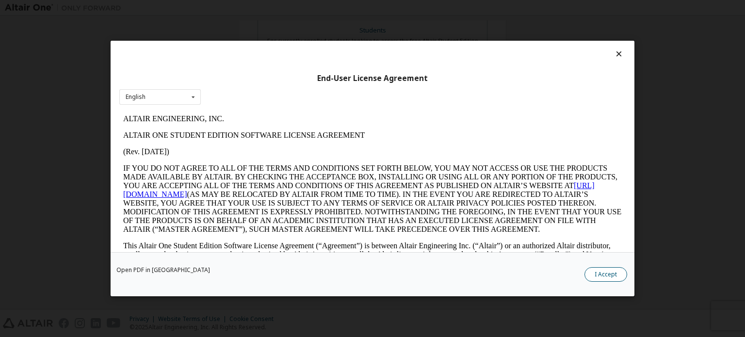 The width and height of the screenshot is (745, 337). I want to click on button: I Accept, so click(606, 275).